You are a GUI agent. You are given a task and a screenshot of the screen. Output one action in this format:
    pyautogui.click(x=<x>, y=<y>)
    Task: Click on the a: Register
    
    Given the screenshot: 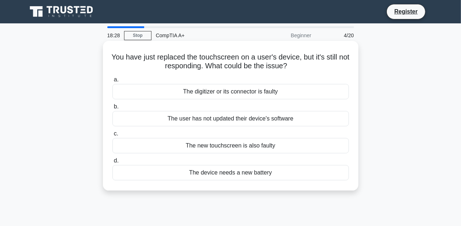 What is the action you would take?
    pyautogui.click(x=406, y=11)
    